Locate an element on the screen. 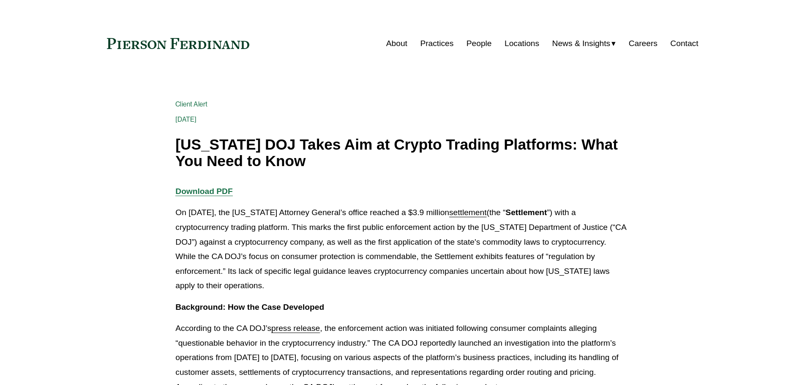 This screenshot has width=805, height=385. a: Contact is located at coordinates (684, 44).